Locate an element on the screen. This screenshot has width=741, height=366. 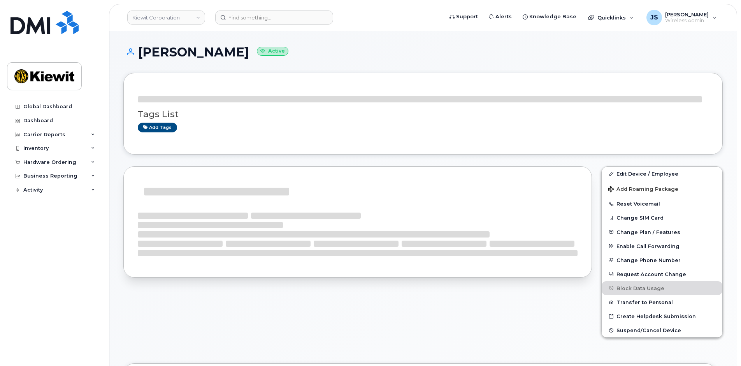
button: Change Plan / Features is located at coordinates (662, 232).